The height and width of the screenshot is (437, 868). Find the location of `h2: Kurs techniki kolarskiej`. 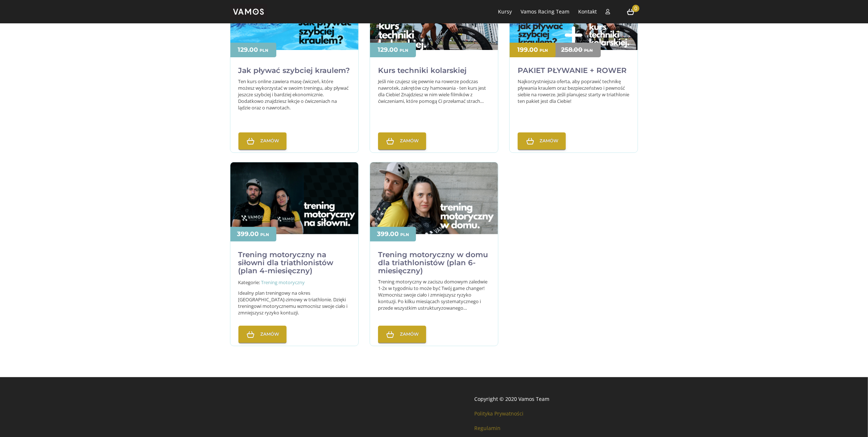

h2: Kurs techniki kolarskiej is located at coordinates (422, 70).